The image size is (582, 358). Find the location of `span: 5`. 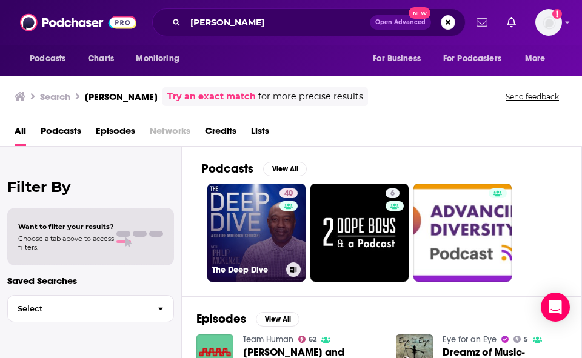

span: 5 is located at coordinates (526, 339).